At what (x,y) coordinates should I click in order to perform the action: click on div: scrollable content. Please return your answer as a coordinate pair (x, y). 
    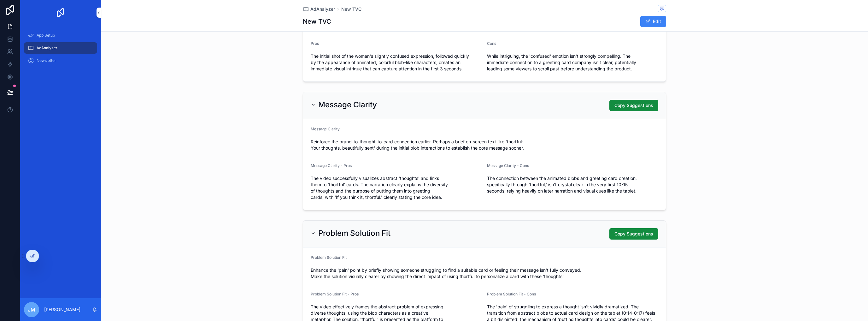
    Looking at the image, I should click on (61, 50).